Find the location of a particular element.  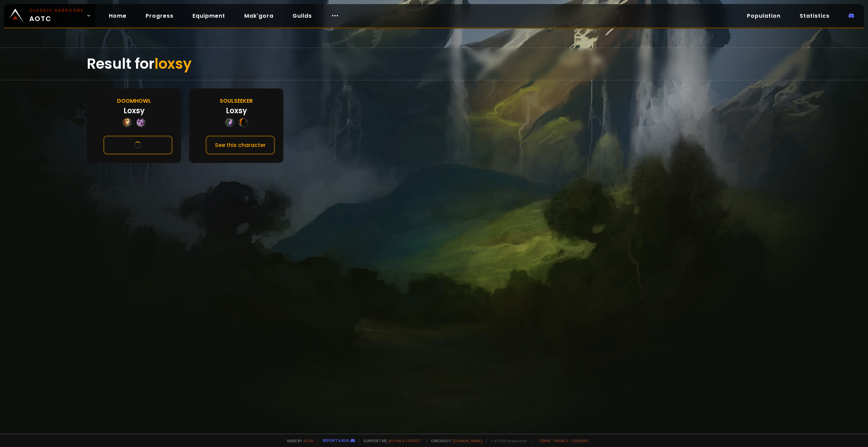

a: Progress is located at coordinates (159, 16).